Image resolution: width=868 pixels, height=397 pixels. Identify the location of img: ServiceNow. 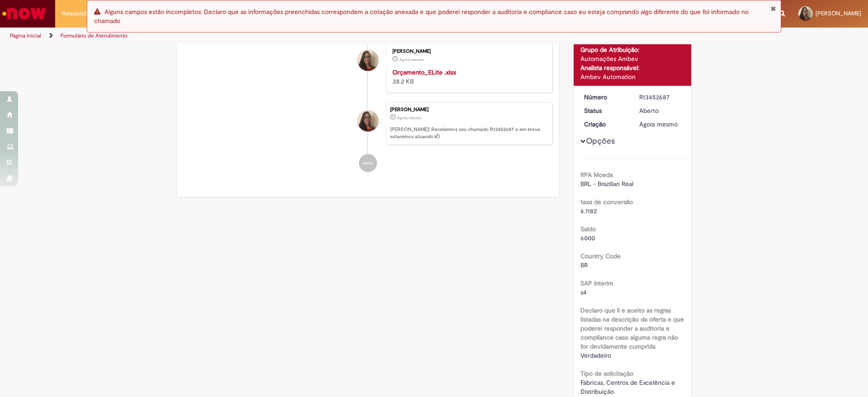
(24, 14).